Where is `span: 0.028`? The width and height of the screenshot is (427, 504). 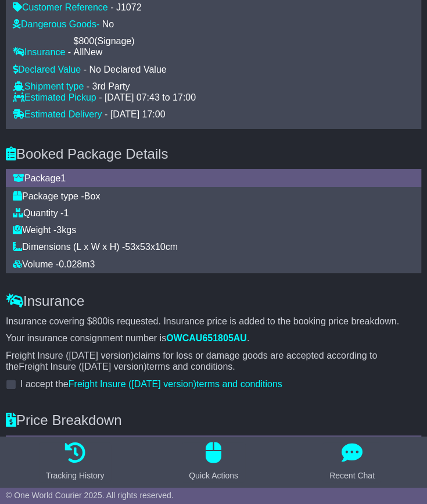 span: 0.028 is located at coordinates (71, 264).